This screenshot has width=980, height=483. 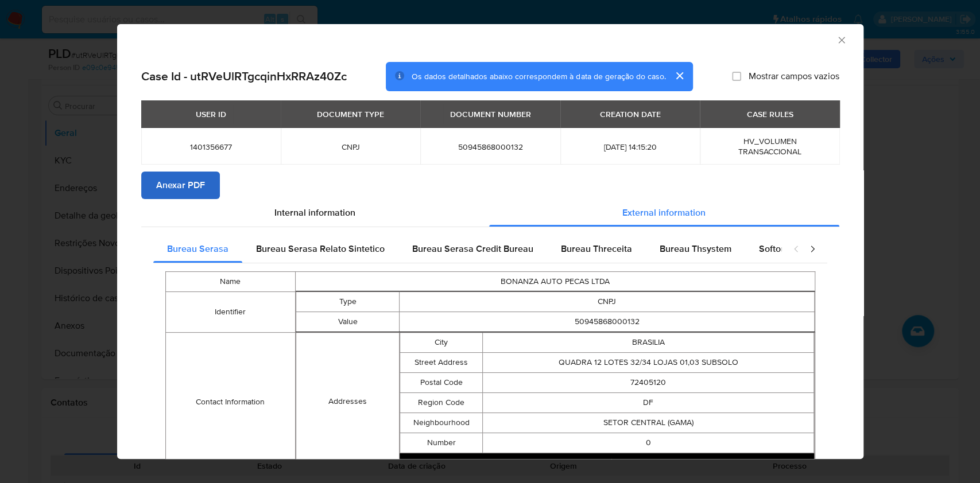 What do you see at coordinates (770, 146) in the screenshot?
I see `span: HV_VOLUMEN TRANSACCIONAL` at bounding box center [770, 146].